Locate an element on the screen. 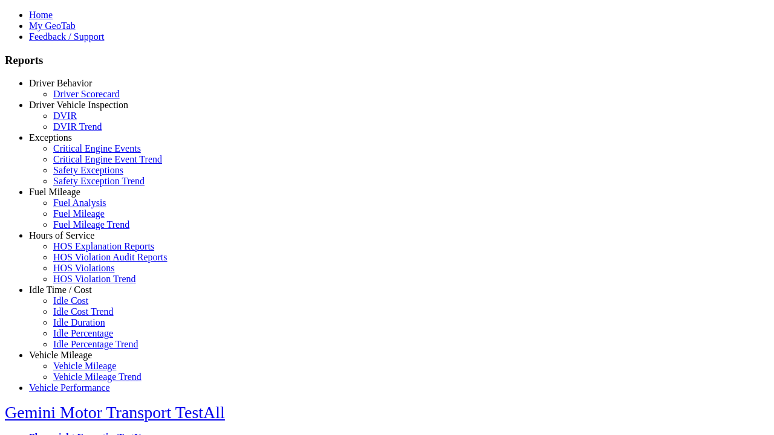 This screenshot has height=435, width=774. a: Idle Cost is located at coordinates (71, 300).